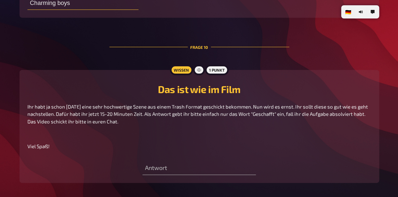 The height and width of the screenshot is (197, 398). Describe the element at coordinates (217, 70) in the screenshot. I see `div: 1 Punkt` at that location.